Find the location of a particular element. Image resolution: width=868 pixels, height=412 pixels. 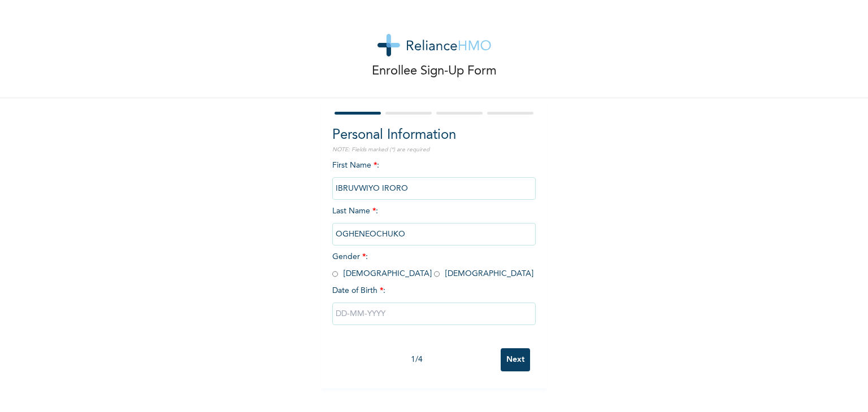

input: DD-MM-YYYY is located at coordinates (434, 313).